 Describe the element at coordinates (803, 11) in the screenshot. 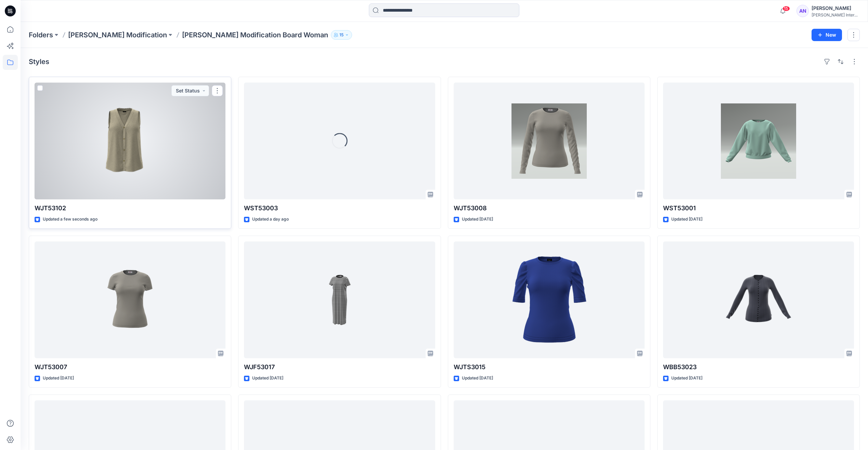

I see `div: AN` at that location.